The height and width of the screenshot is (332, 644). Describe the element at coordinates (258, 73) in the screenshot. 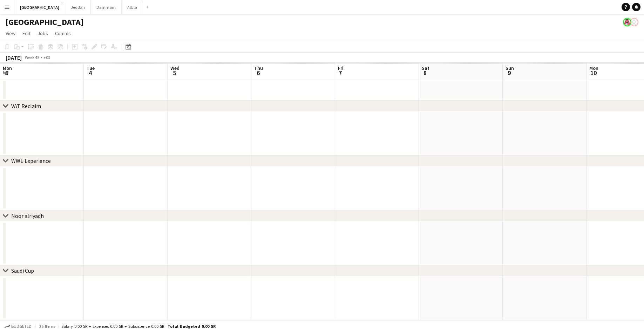

I see `span: 6` at that location.